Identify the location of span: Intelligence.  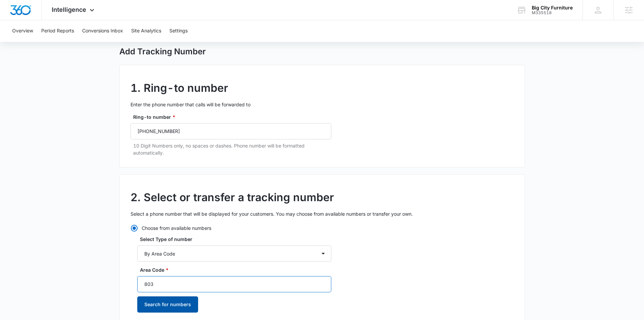
(69, 9).